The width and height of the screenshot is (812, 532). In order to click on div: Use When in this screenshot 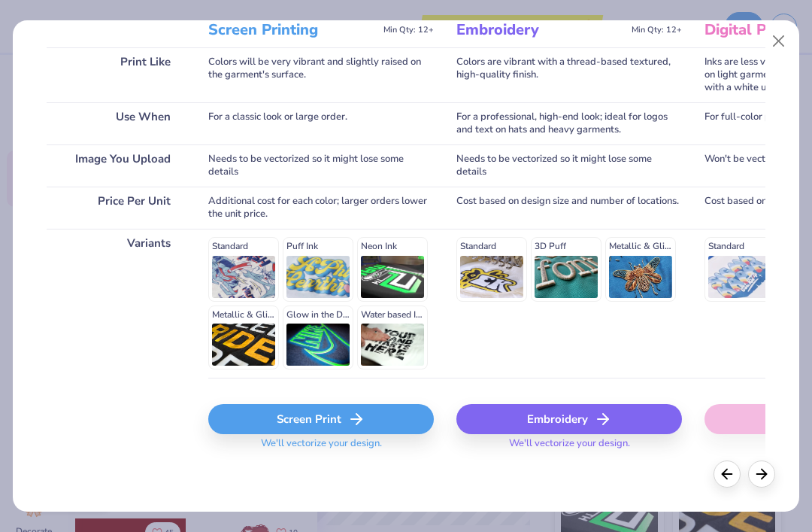, I will do `click(116, 123)`.